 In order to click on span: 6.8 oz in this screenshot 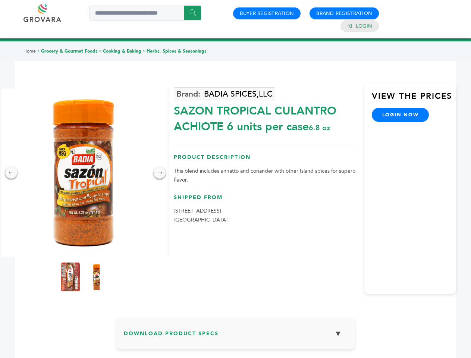, I will do `click(319, 128)`.